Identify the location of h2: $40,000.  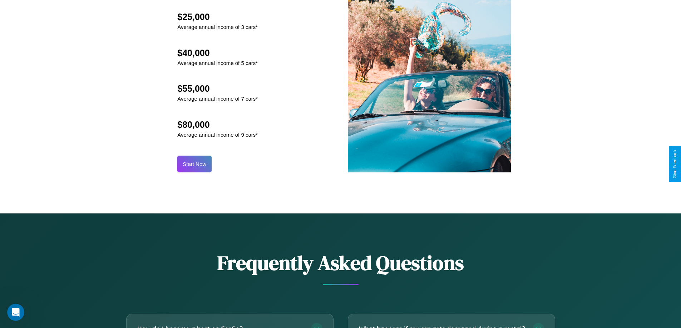
(217, 53).